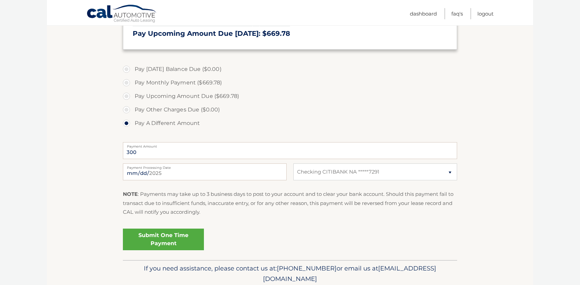 This screenshot has height=285, width=580. I want to click on a: FAQ's, so click(457, 13).